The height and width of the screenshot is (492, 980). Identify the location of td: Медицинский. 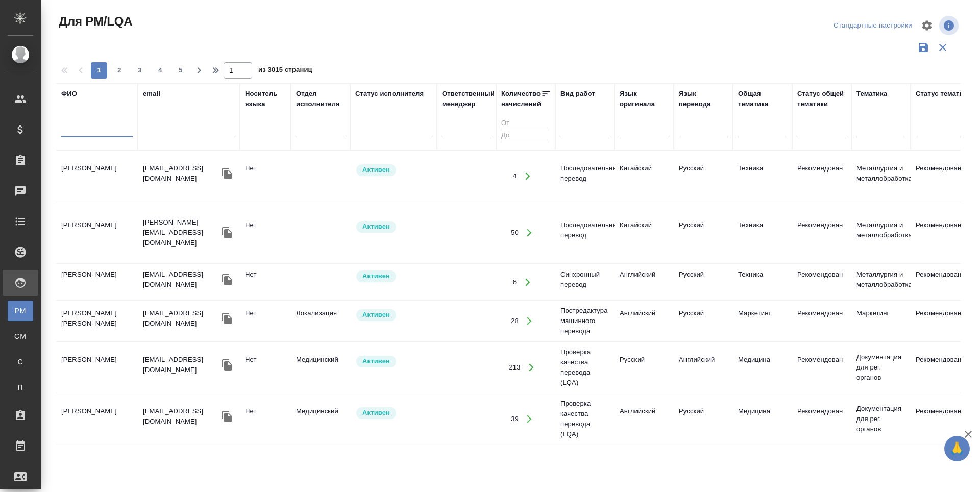
(321, 367).